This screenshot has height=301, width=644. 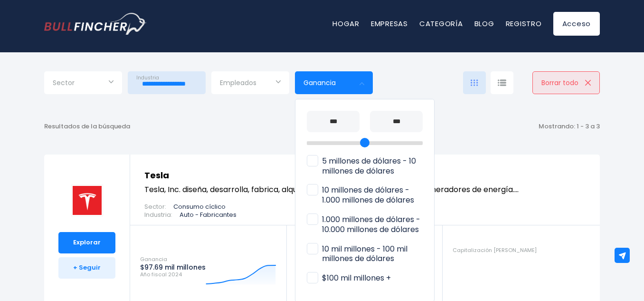 What do you see at coordinates (368, 195) in the screenshot?
I see `font: 10 millones de dólares - 1.000 millones de dólares` at bounding box center [368, 195].